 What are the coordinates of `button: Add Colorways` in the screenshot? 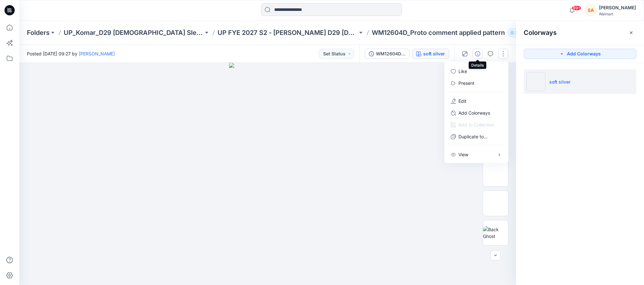 It's located at (580, 54).